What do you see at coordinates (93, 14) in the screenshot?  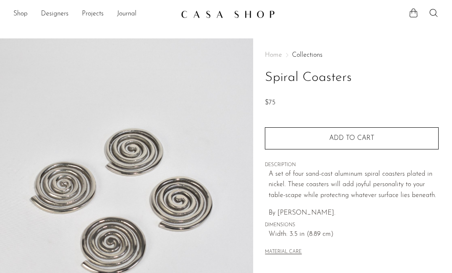 I see `a: Projects` at bounding box center [93, 14].